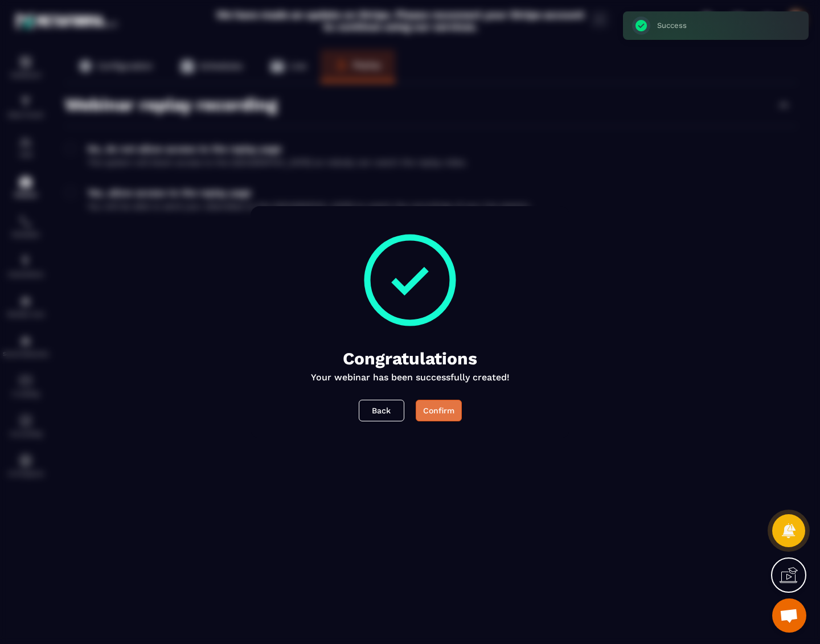 The image size is (820, 644). What do you see at coordinates (410, 377) in the screenshot?
I see `p: Your webinar has been successfully created!` at bounding box center [410, 377].